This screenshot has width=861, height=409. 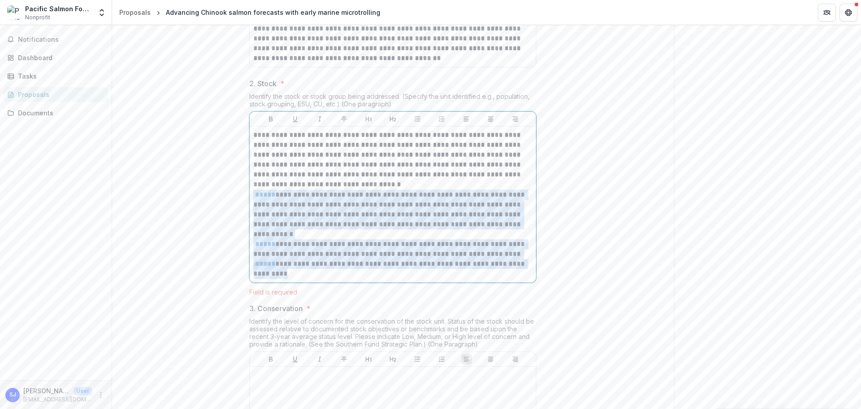 What do you see at coordinates (273, 12) in the screenshot?
I see `div: Advancing Chinook salmon forecasts with early marine microtrolling` at bounding box center [273, 12].